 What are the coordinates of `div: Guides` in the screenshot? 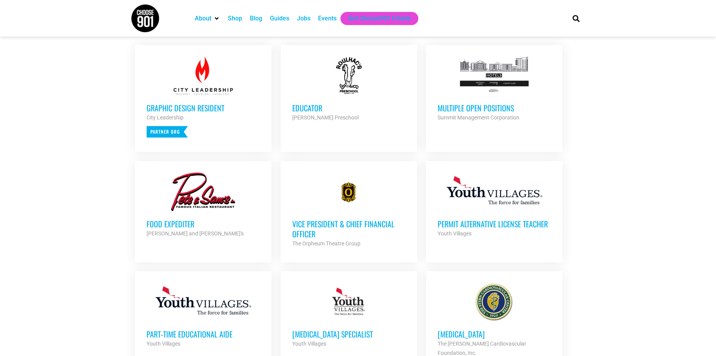 It's located at (279, 18).